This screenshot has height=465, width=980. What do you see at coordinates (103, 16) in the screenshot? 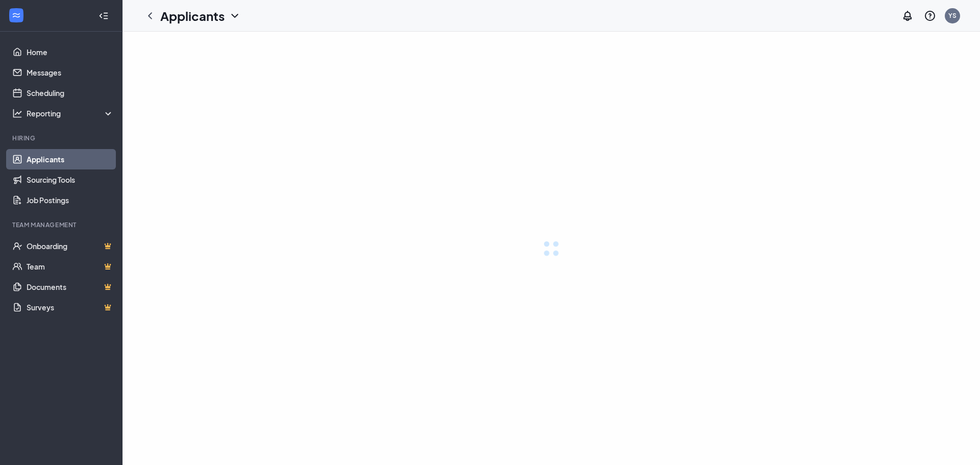
I see `svg: Collapse` at bounding box center [103, 16].